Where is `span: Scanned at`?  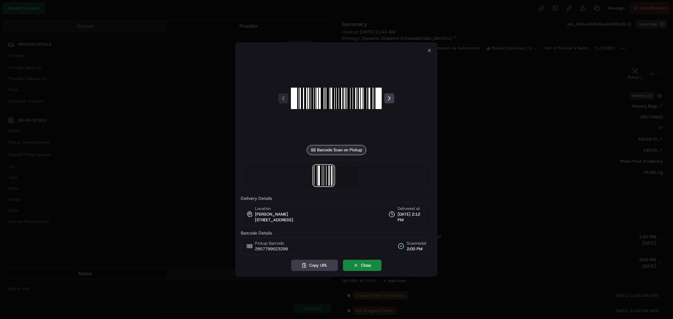 span: Scanned at is located at coordinates (417, 244).